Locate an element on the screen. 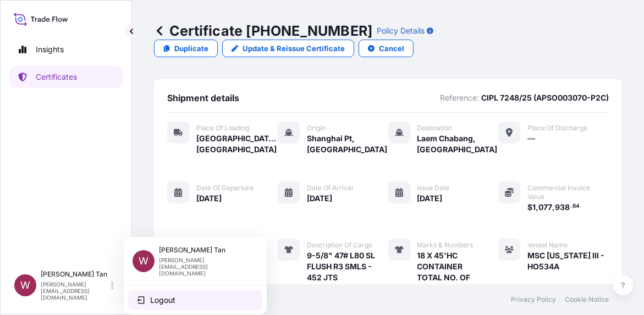 Image resolution: width=644 pixels, height=315 pixels. p: Update & Reissue Certificate is located at coordinates (293, 48).